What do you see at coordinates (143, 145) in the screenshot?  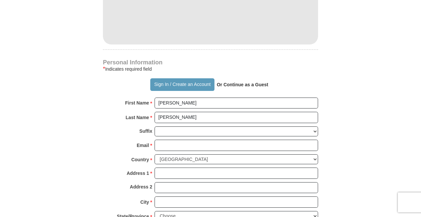 I see `strong: Email` at bounding box center [143, 145].